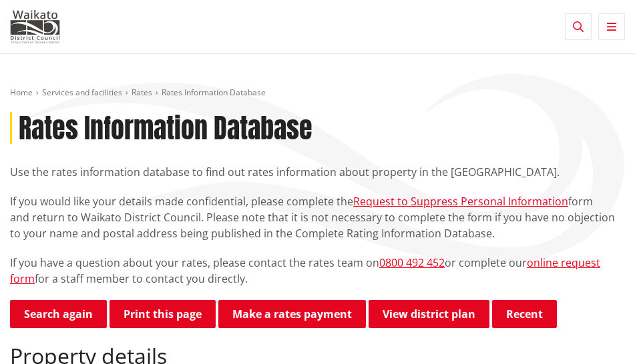 The image size is (635, 364). I want to click on a: online request form, so click(305, 270).